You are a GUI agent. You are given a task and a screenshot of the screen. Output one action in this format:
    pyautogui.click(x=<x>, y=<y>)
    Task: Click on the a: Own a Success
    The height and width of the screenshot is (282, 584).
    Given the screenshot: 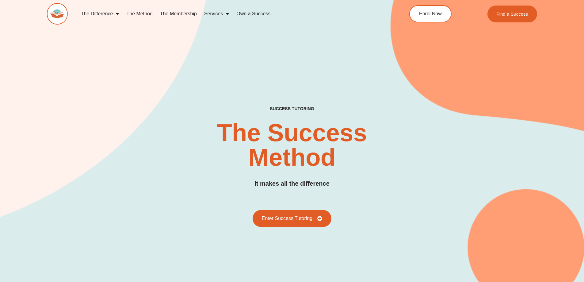 What is the action you would take?
    pyautogui.click(x=253, y=14)
    